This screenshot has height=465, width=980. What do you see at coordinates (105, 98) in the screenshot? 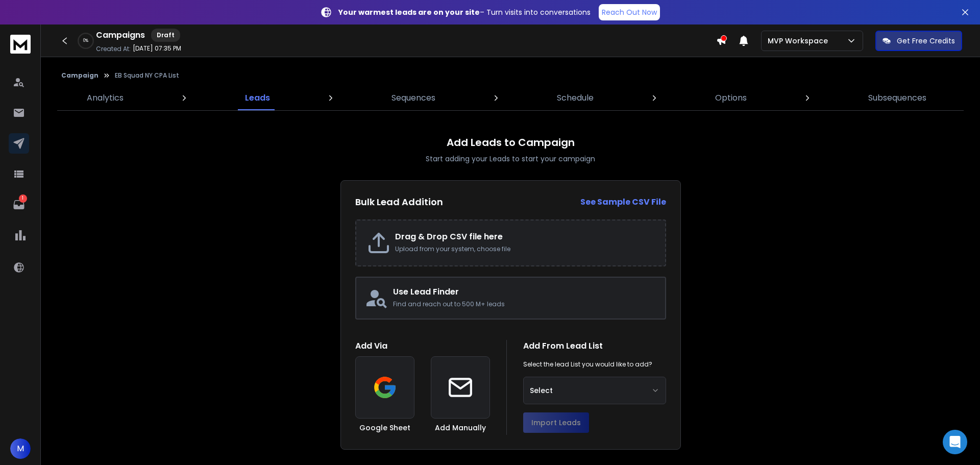
I see `p: Analytics` at bounding box center [105, 98].